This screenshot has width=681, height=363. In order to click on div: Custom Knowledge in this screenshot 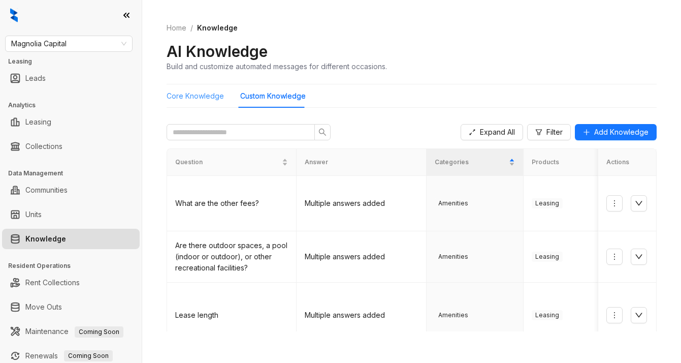, I will do `click(273, 96)`.